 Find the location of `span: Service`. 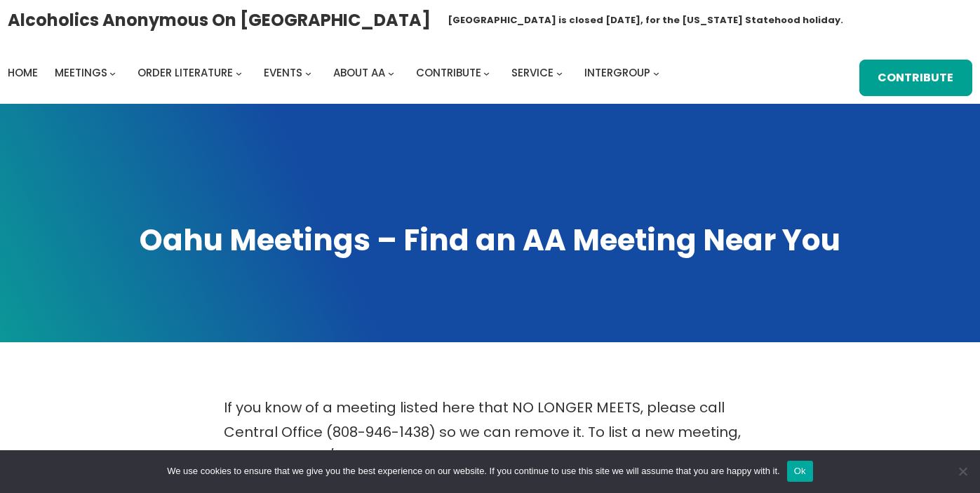

span: Service is located at coordinates (532, 73).